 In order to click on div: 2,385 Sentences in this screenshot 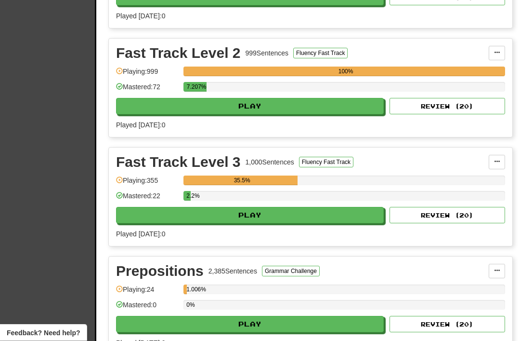, I will do `click(233, 271)`.